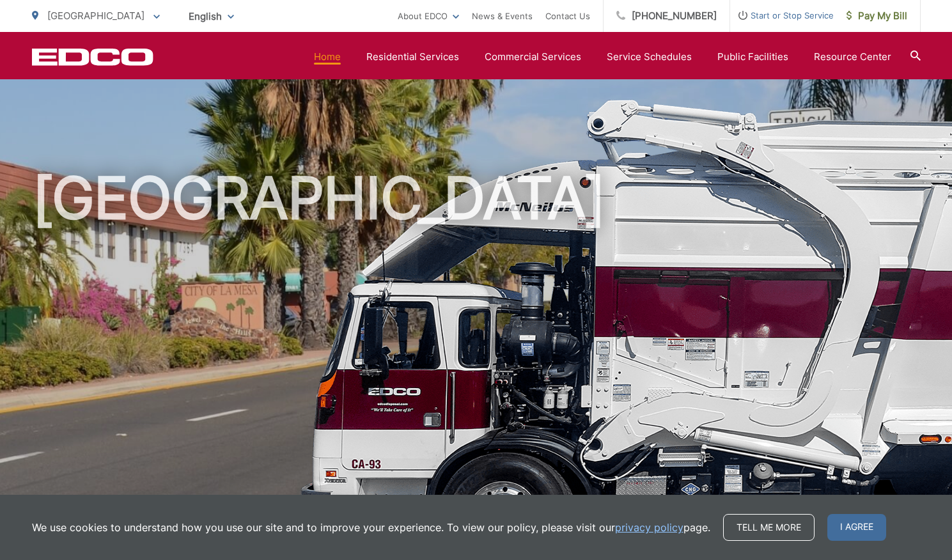  Describe the element at coordinates (502, 16) in the screenshot. I see `a: News & Events` at that location.